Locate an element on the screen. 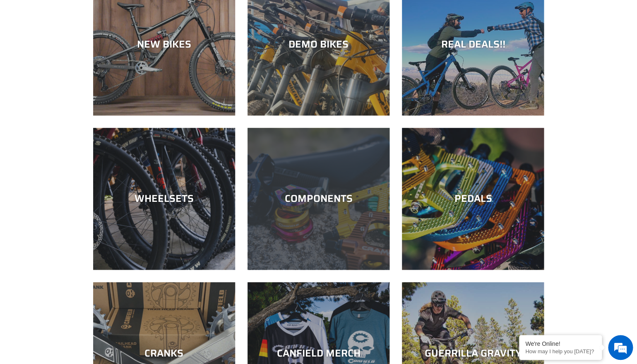  div: We're Online! is located at coordinates (561, 344).